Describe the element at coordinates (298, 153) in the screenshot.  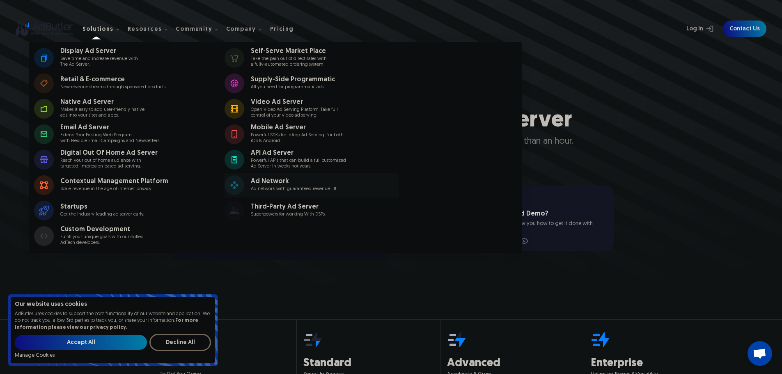
I see `div: API Ad Server` at that location.